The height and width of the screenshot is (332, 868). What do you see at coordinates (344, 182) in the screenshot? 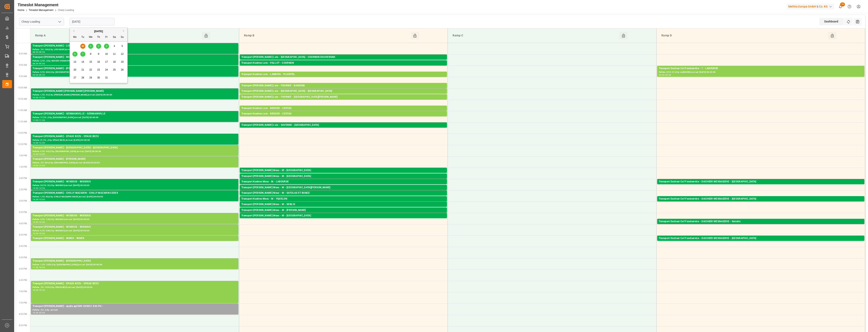
I see `div: Transport Kuehne Mess - M - LABOURSE` at bounding box center [344, 182].